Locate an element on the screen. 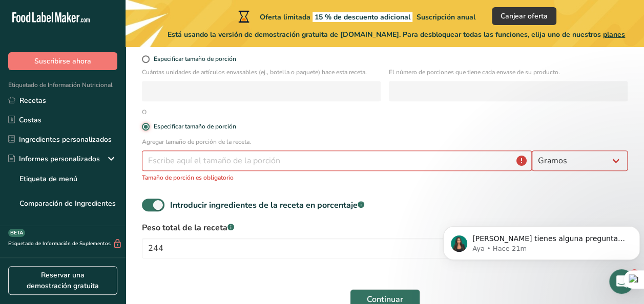 The image size is (644, 304). div: Introducir ingredientes de la receta en porcentaje is located at coordinates (267, 205).